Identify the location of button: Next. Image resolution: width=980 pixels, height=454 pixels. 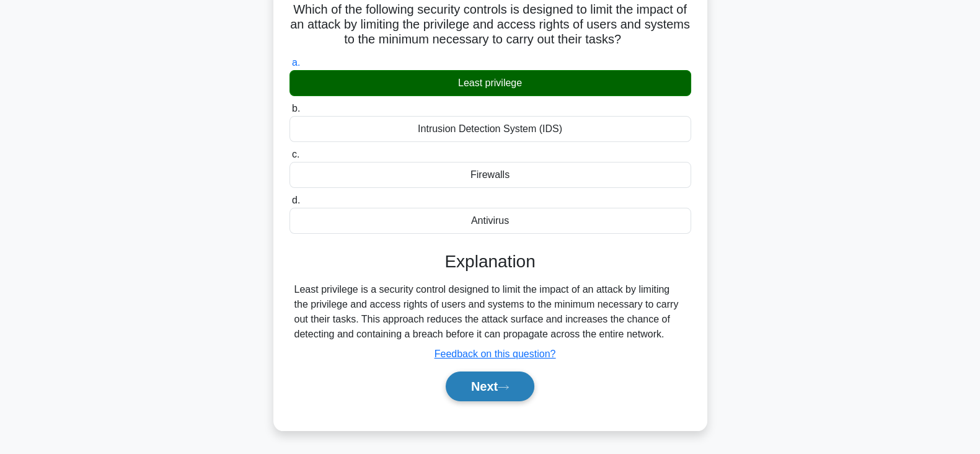
(490, 387).